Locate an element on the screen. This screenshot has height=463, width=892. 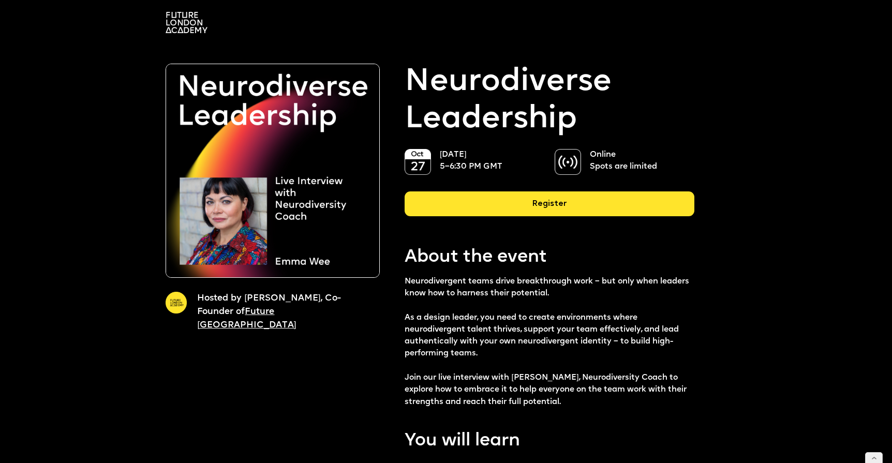
p: Online Spots are limited is located at coordinates (642, 161).